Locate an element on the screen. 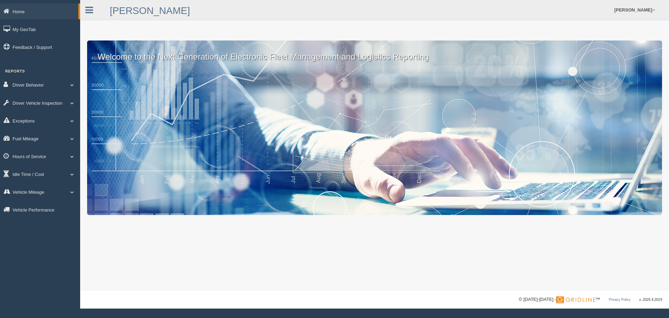  img: Gridline is located at coordinates (576, 299).